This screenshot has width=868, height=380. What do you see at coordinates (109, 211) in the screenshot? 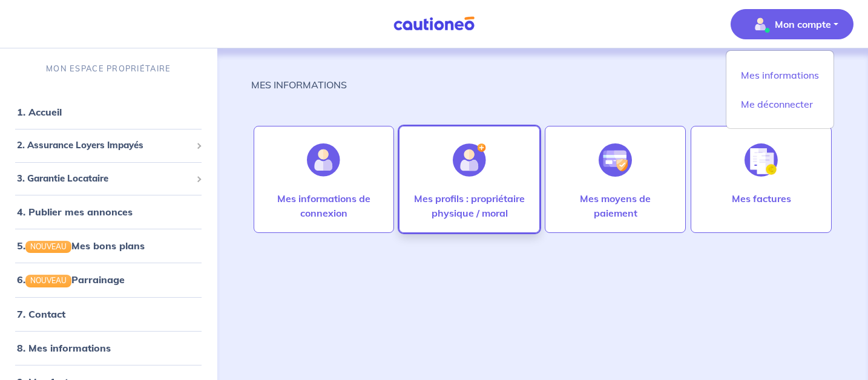
I see `div: 4. Publier mes annonces` at bounding box center [109, 211].